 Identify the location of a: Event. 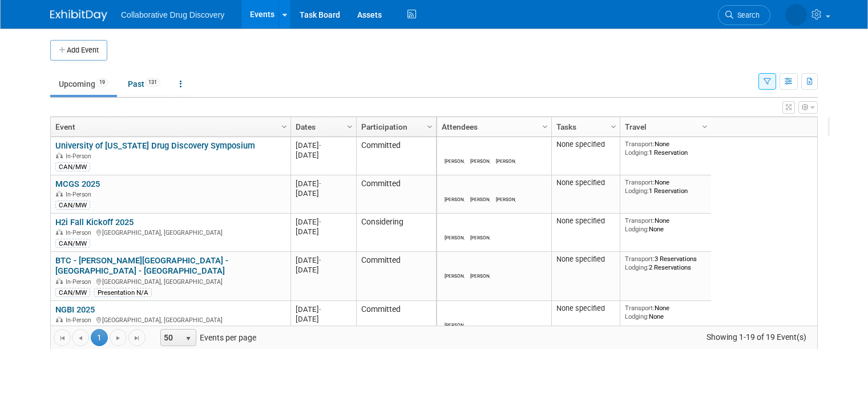
(169, 127).